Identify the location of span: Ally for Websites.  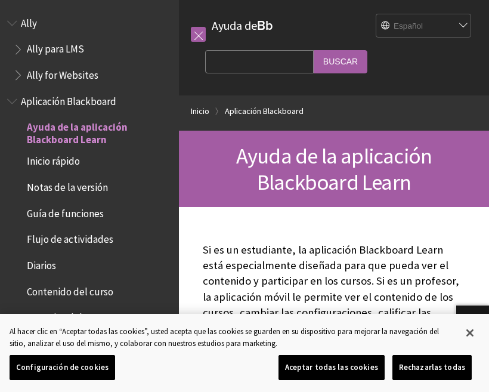
(63, 73).